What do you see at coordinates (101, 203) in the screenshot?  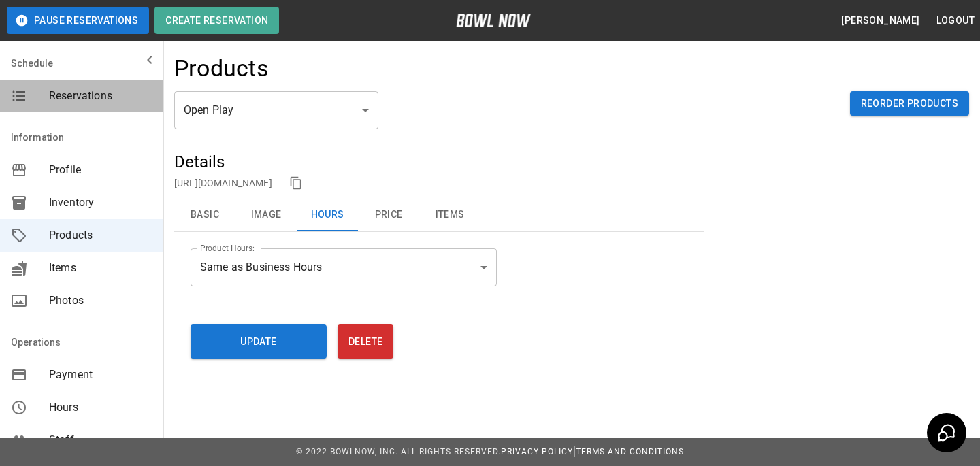 I see `span: Inventory` at bounding box center [101, 203].